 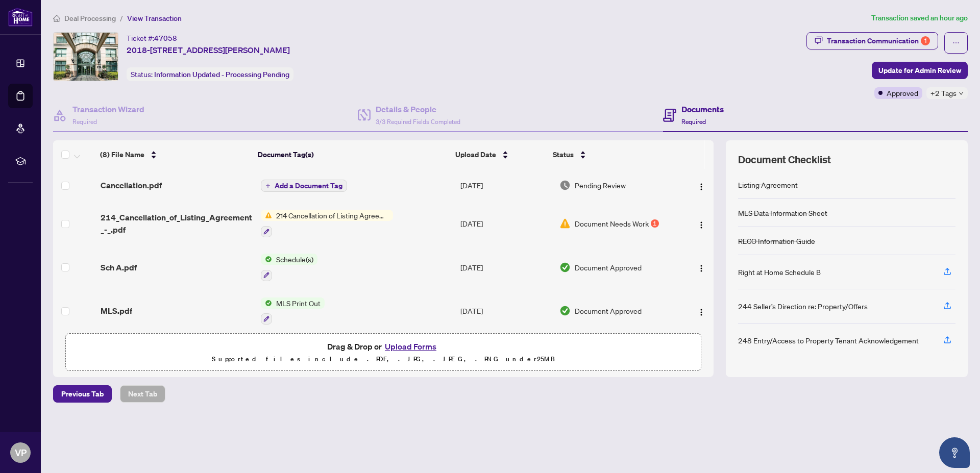 What do you see at coordinates (418, 122) in the screenshot?
I see `span: 3/3 Required Fields Completed` at bounding box center [418, 122].